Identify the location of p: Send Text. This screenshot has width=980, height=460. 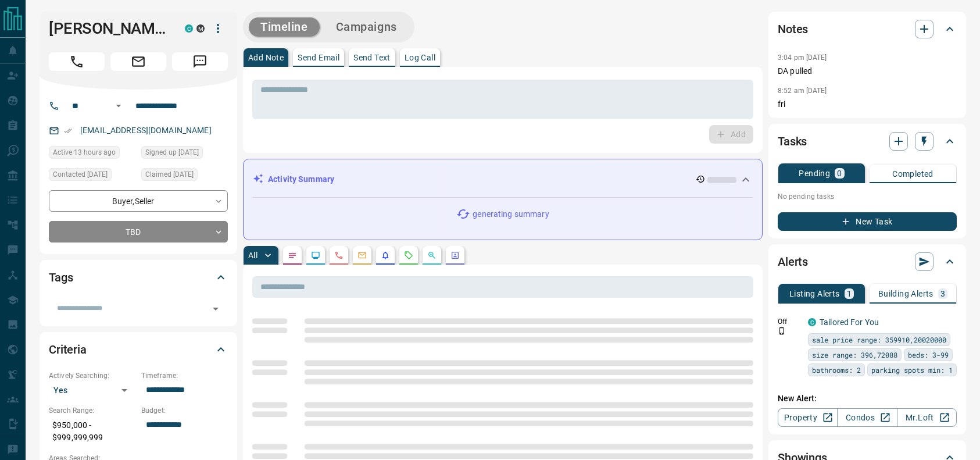
(372, 58).